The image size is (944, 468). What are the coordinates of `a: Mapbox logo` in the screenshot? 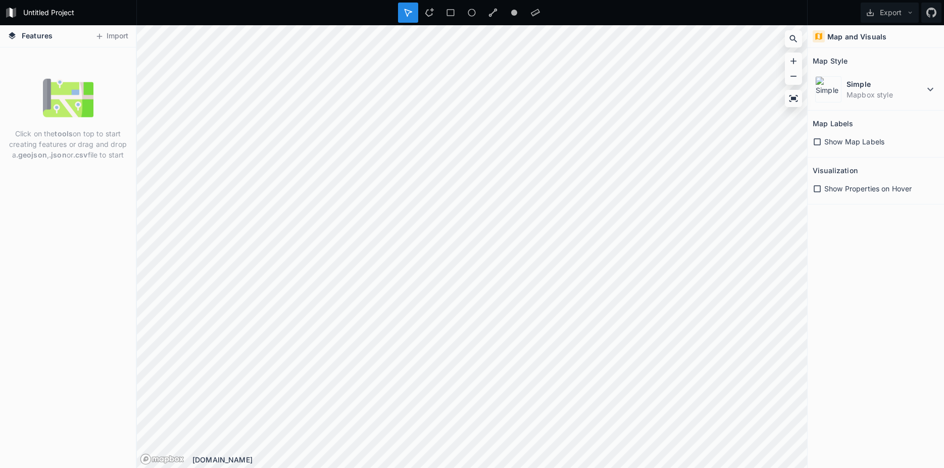 It's located at (162, 459).